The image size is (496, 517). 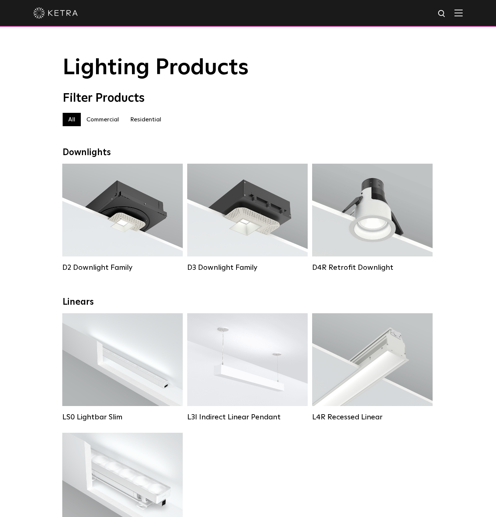 I want to click on label: Residential, so click(x=146, y=119).